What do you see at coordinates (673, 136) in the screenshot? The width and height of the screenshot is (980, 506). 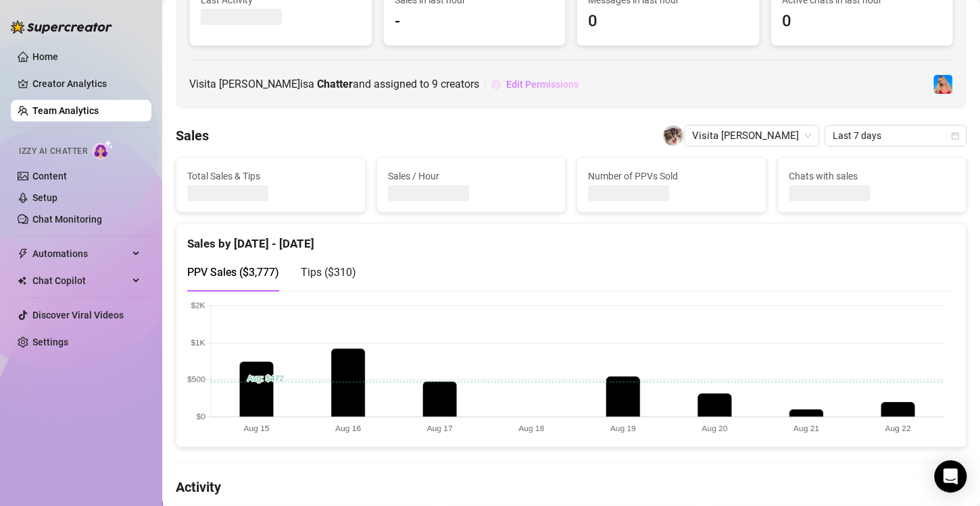 I see `img: Visita Renz Edward` at bounding box center [673, 136].